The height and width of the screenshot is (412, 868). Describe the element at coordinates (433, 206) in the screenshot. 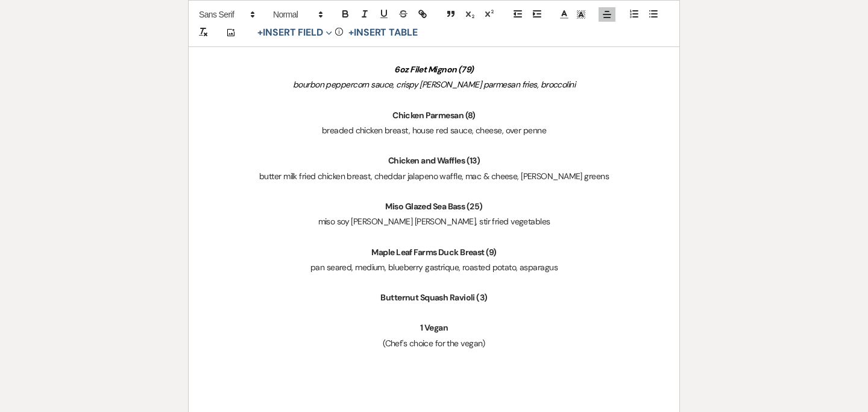

I see `strong: Miso Glazed Sea Bass (25)` at that location.